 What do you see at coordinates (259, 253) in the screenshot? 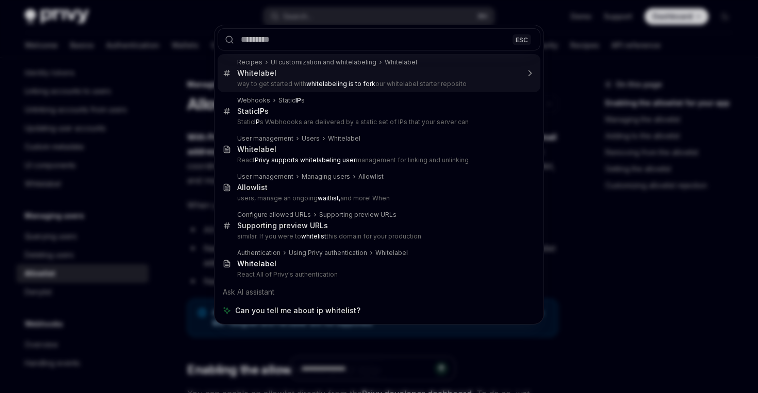
I see `div: Authentication` at bounding box center [259, 253].